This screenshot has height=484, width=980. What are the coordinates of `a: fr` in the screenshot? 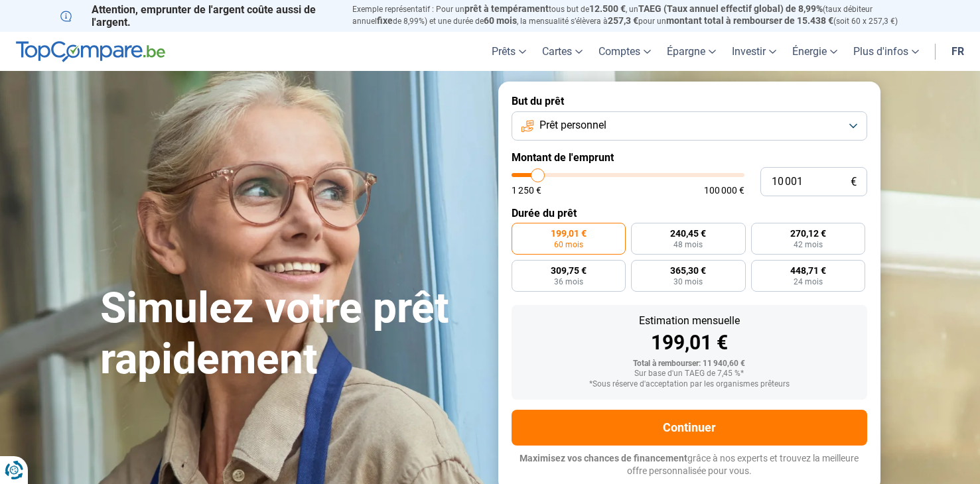 It's located at (958, 51).